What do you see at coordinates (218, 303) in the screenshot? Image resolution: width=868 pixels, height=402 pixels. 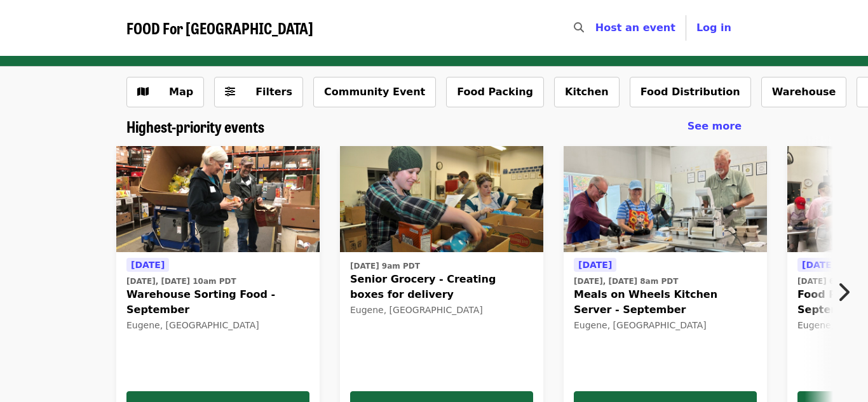 I see `span: Warehouse Sorting Food - September` at bounding box center [218, 303].